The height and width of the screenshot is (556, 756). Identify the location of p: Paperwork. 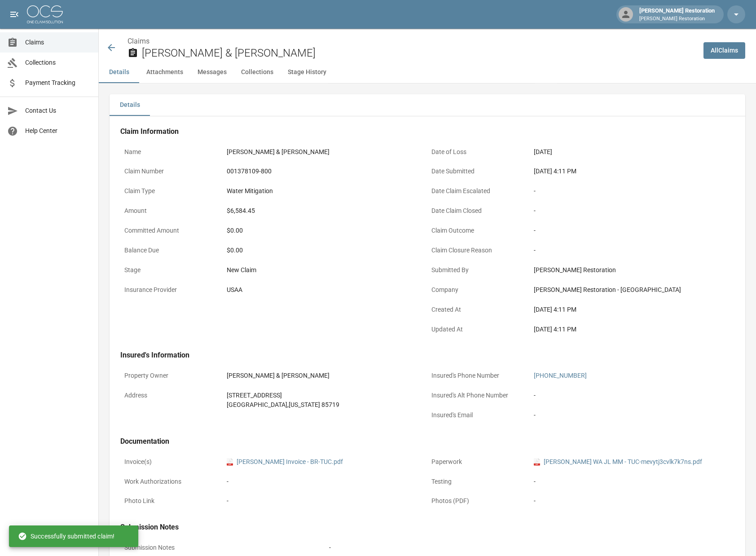
(478, 462).